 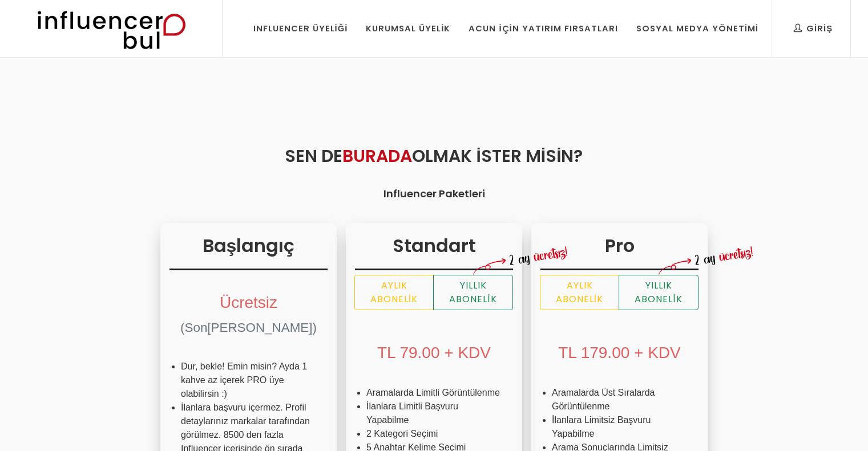 What do you see at coordinates (434, 393) in the screenshot?
I see `li: Aramalarda Limitli Görüntülenme` at bounding box center [434, 393].